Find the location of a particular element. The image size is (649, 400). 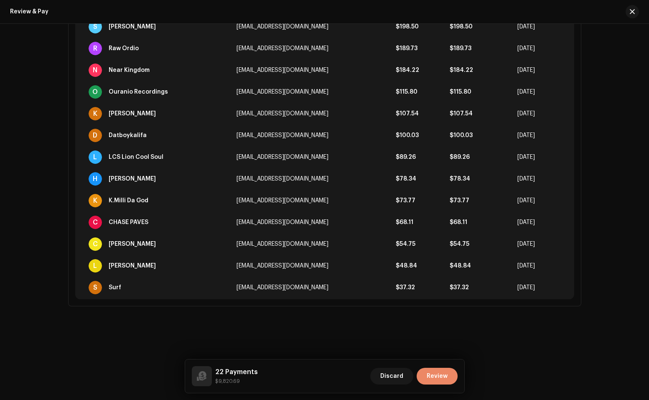

td: Hal Walker is located at coordinates (156, 179).